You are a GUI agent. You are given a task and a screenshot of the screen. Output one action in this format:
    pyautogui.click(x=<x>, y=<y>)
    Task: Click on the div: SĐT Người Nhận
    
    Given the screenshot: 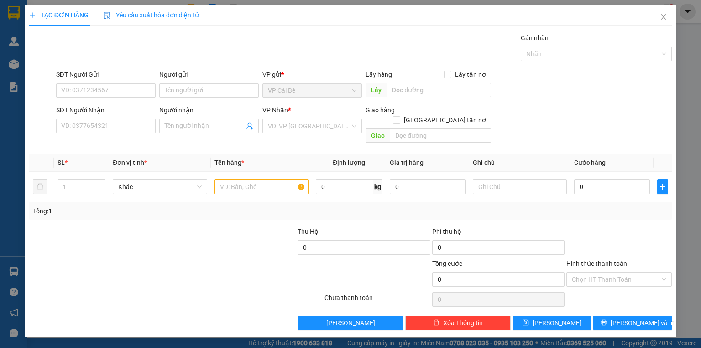 What is the action you would take?
    pyautogui.click(x=106, y=110)
    